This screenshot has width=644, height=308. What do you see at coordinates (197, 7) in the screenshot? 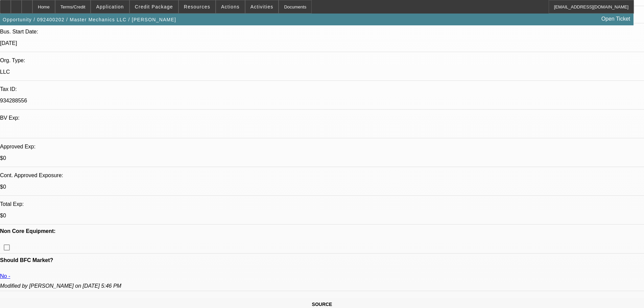
I see `button: Resources` at bounding box center [197, 7].